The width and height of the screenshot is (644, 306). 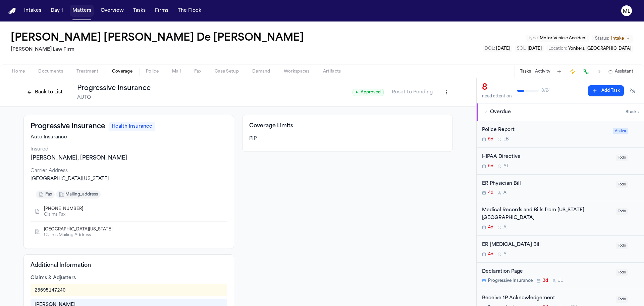 I want to click on span: fax, so click(x=49, y=194).